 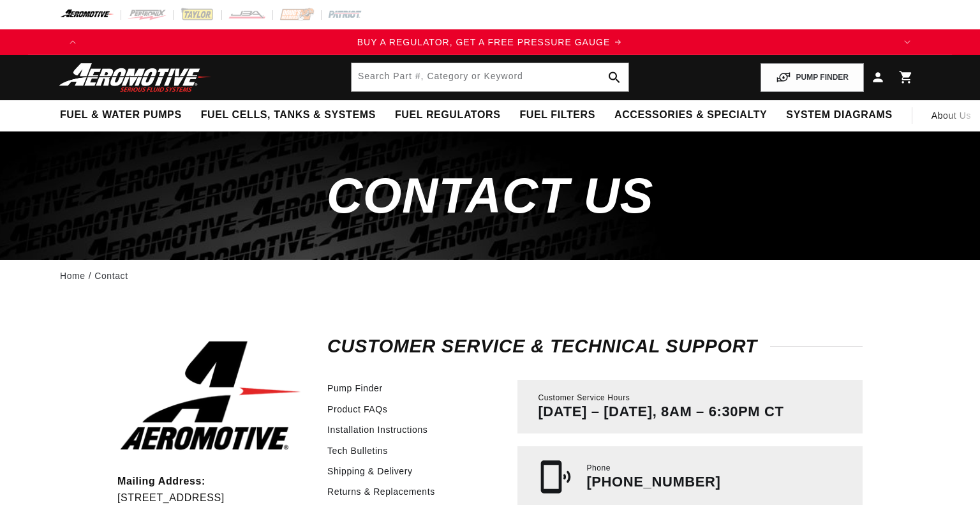 What do you see at coordinates (447, 115) in the screenshot?
I see `summary: Fuel Regulators` at bounding box center [447, 115].